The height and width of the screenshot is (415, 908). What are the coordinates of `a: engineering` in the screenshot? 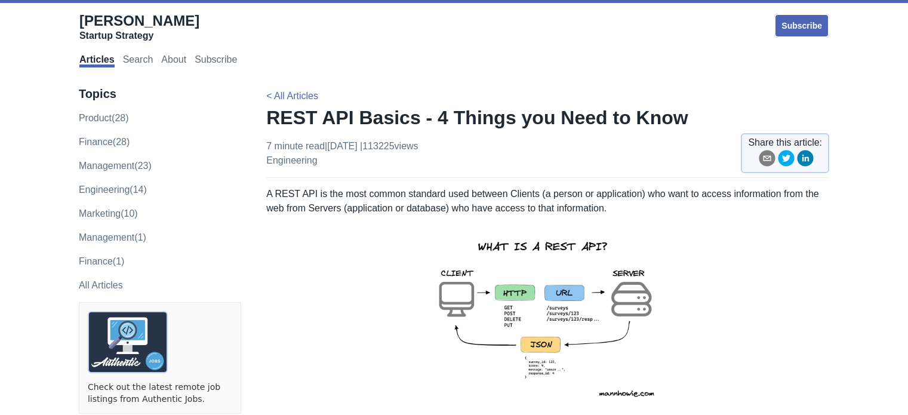 It's located at (291, 160).